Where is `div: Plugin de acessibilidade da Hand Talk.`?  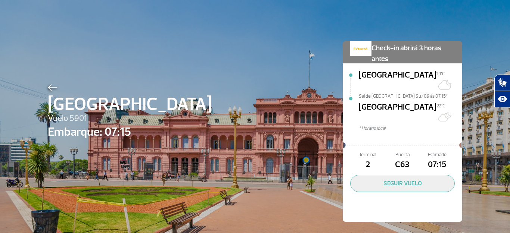 div: Plugin de acessibilidade da Hand Talk. is located at coordinates (502, 91).